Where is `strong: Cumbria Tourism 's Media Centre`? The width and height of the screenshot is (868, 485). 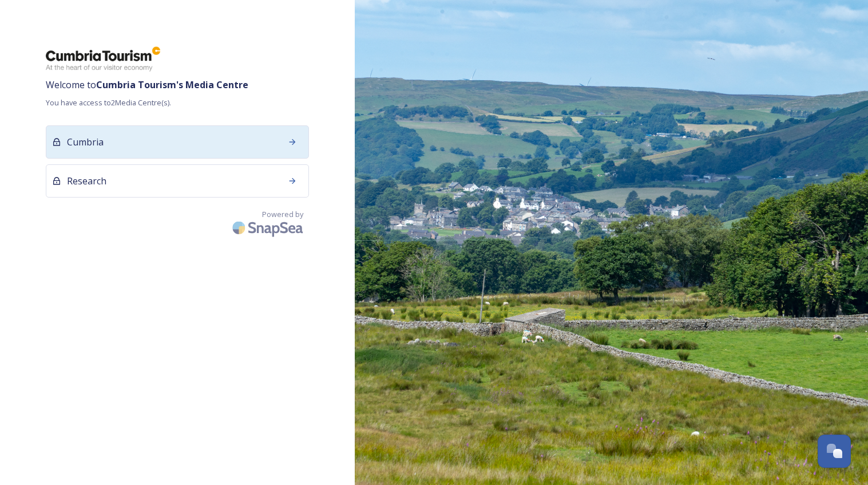
strong: Cumbria Tourism 's Media Centre is located at coordinates (172, 85).